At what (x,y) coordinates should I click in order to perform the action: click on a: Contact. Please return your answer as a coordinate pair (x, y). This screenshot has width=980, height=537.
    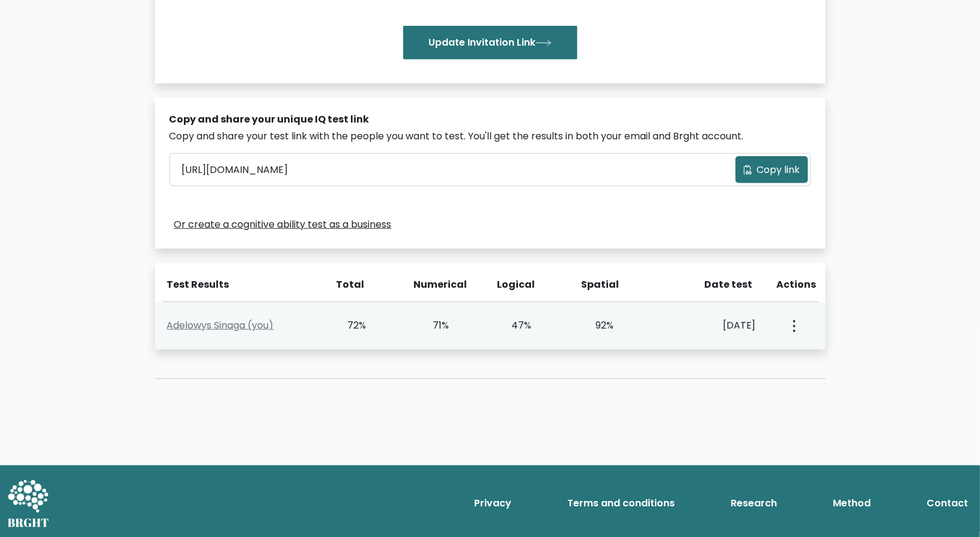
    Looking at the image, I should click on (947, 504).